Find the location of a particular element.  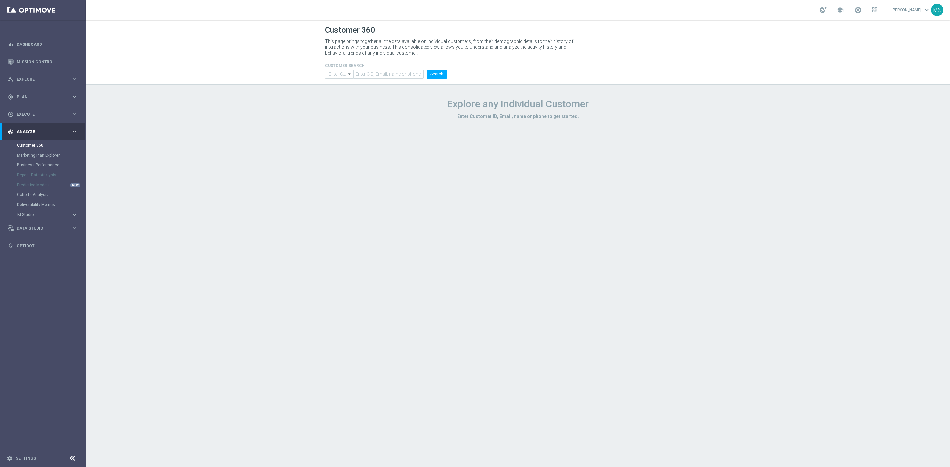

a: Marketing Plan Explorer is located at coordinates (43, 155).